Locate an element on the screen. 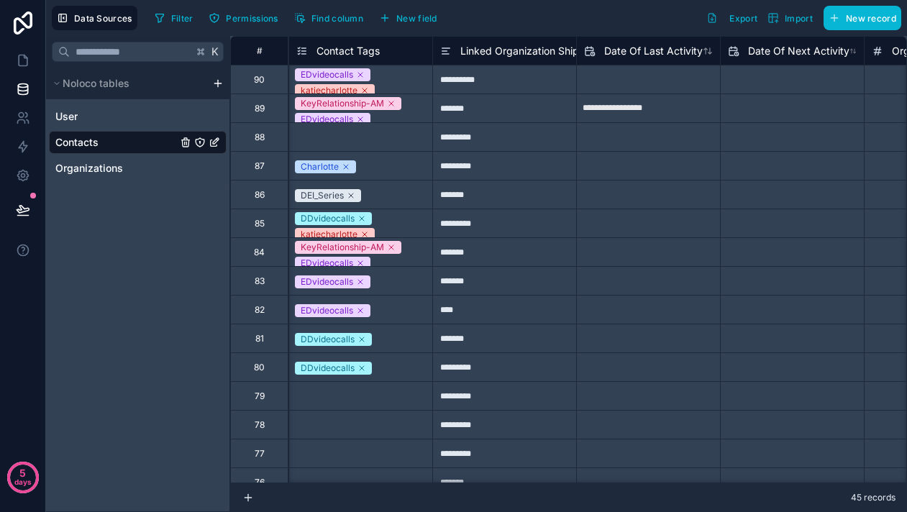 Image resolution: width=907 pixels, height=512 pixels. div: 90 is located at coordinates (259, 80).